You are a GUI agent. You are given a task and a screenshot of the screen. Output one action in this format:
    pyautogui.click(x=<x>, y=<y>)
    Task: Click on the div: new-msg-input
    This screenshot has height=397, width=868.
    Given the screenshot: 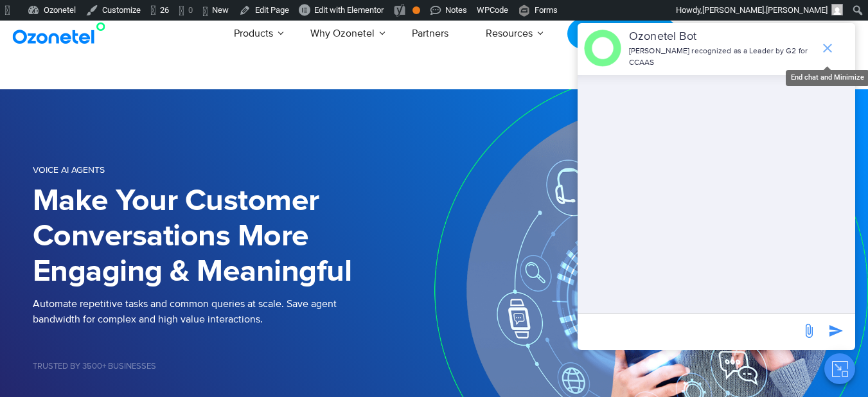 What is the action you would take?
    pyautogui.click(x=689, y=333)
    